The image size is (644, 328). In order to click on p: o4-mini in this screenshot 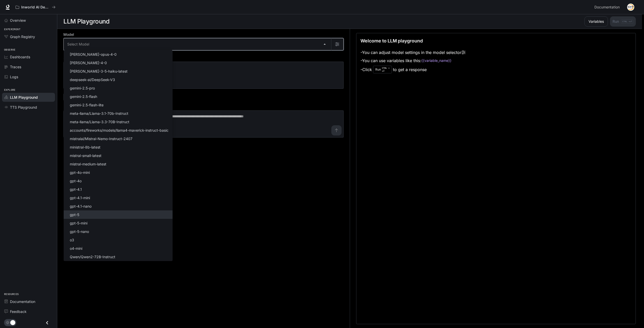, I will do `click(76, 248)`.